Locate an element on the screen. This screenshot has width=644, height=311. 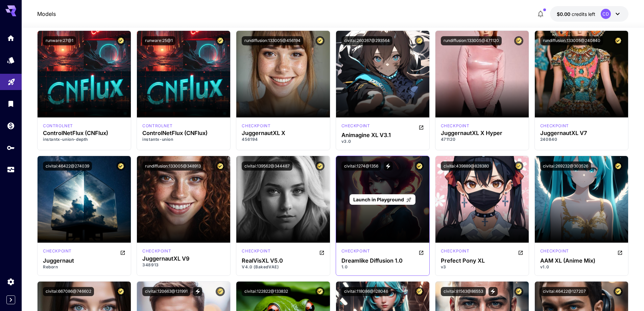
button: rundiffusion:133005@471120 is located at coordinates (471, 41).